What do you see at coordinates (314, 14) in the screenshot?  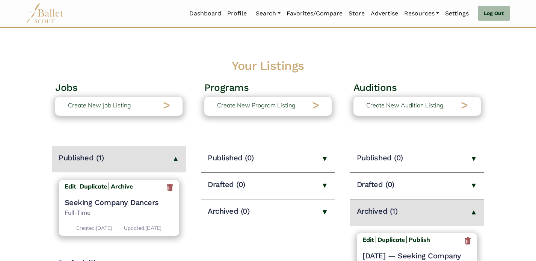 I see `a: Favorites/Compare` at bounding box center [314, 14].